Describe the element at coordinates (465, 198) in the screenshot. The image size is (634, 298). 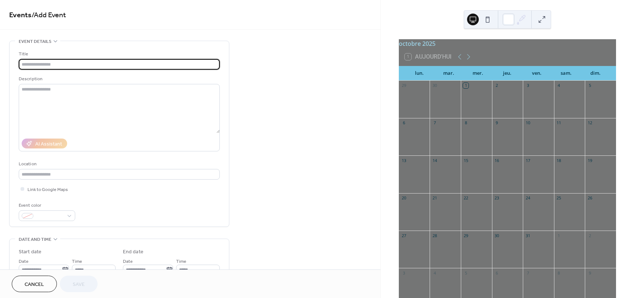
I see `div: 22` at that location.